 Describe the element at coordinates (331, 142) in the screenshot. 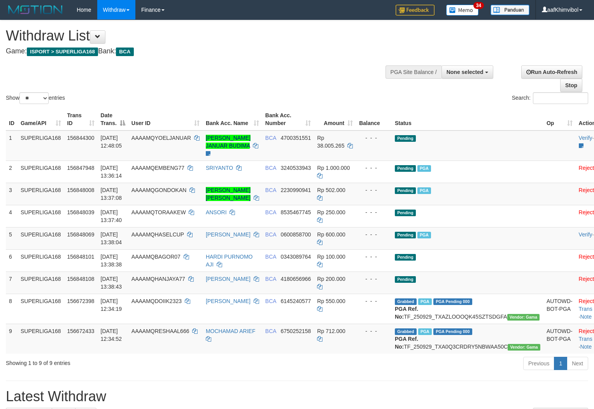

I see `span: Rp 38.005.265` at that location.